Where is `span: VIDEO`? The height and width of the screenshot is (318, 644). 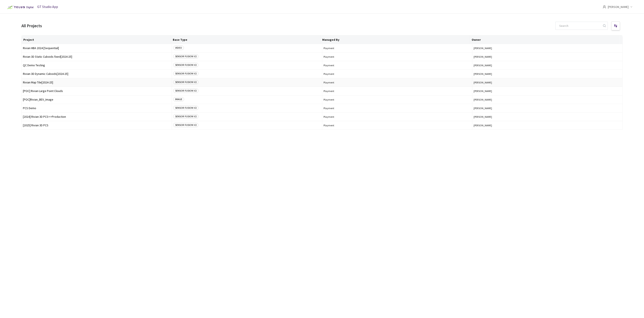
span: VIDEO is located at coordinates (179, 48).